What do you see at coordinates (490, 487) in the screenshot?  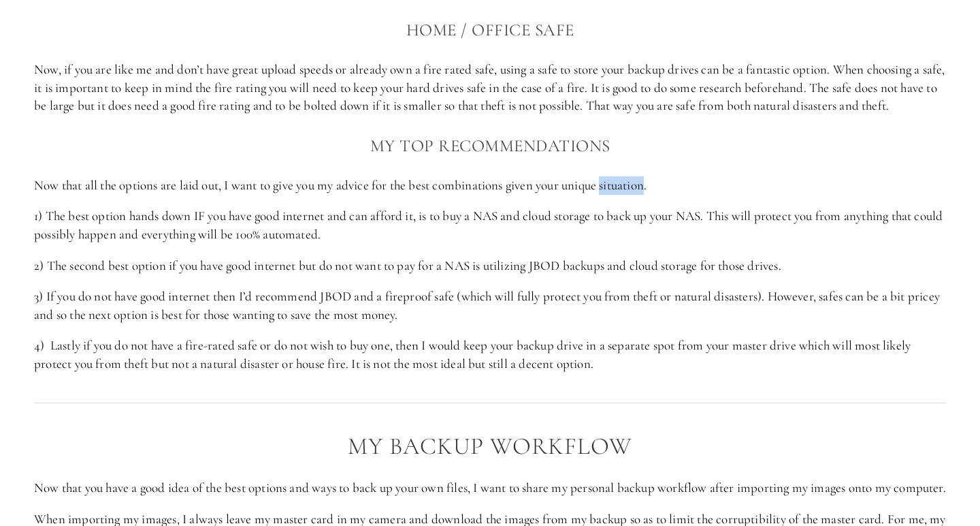 I see `p: Now that you have a good idea of the best options and ways to back up your own files, I want to s...` at bounding box center [490, 487].